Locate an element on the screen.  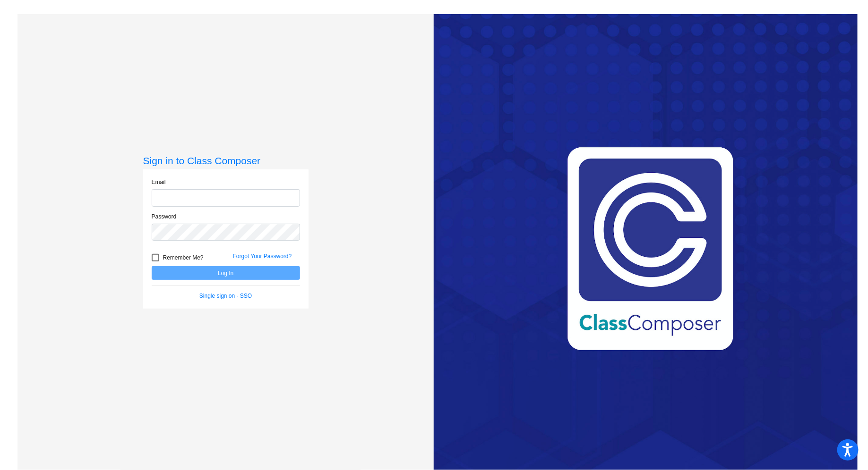
label: Password is located at coordinates (164, 217).